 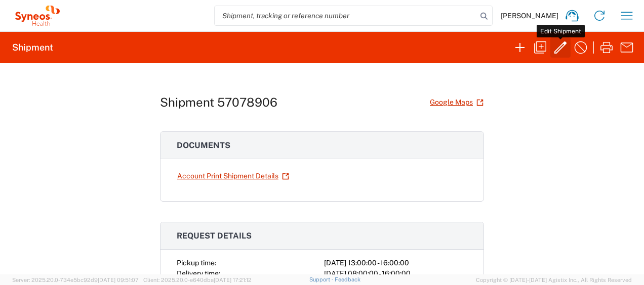 I want to click on span: Server: 2025.20.0-734e5bc92d9, so click(x=76, y=280).